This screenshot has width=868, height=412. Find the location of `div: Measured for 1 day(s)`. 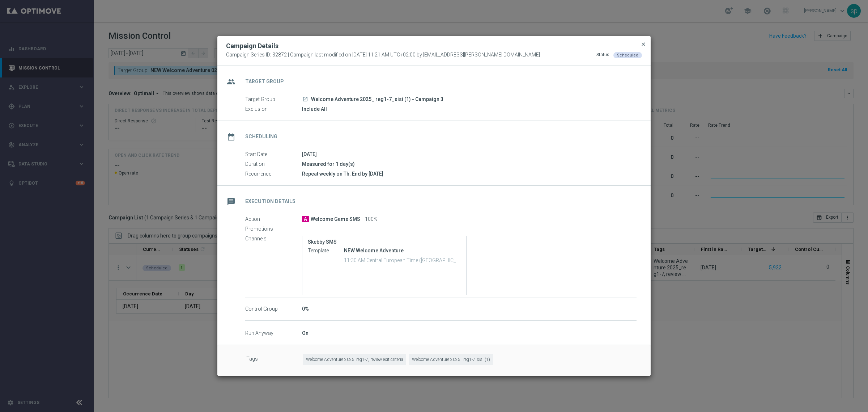

div: Measured for 1 day(s) is located at coordinates (469, 164).